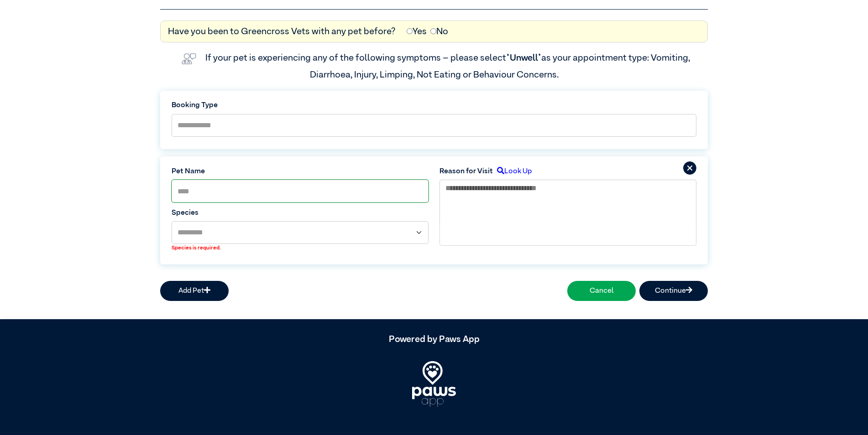 The width and height of the screenshot is (868, 435). I want to click on label: Look Up, so click(512, 171).